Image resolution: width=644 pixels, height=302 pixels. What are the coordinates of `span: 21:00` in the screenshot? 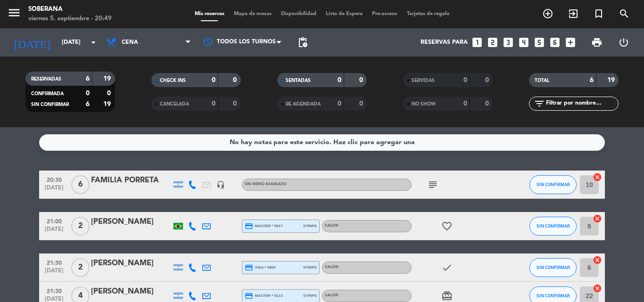 It's located at (54, 220).